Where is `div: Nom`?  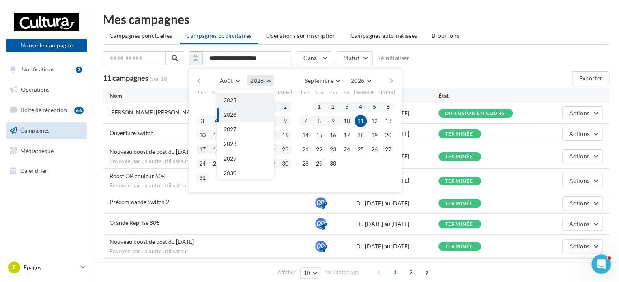
div: Nom is located at coordinates (212, 96).